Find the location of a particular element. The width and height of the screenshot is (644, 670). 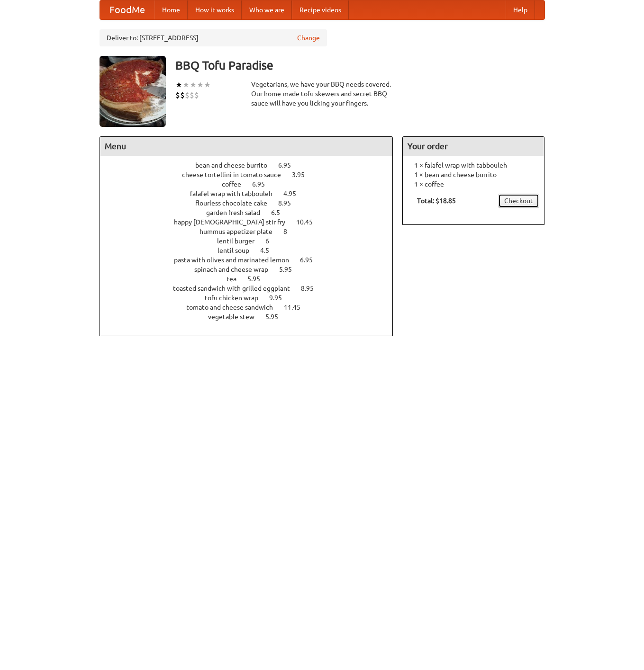

span: vegetable stew is located at coordinates (236, 316).